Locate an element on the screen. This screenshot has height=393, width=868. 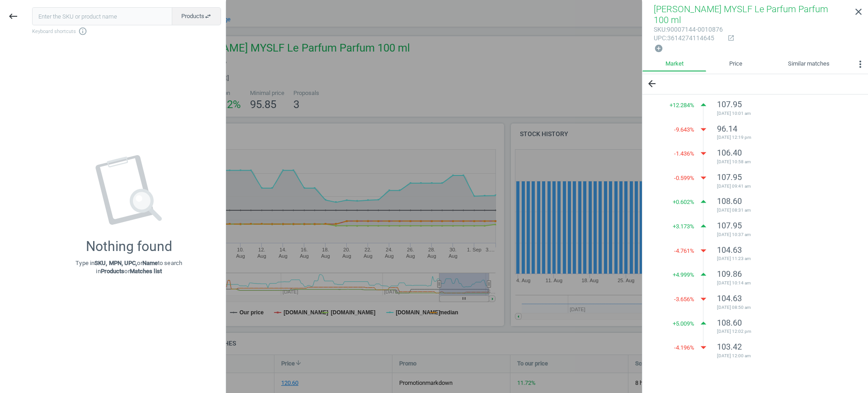
div: : 90007144-0010876 is located at coordinates (688, 29).